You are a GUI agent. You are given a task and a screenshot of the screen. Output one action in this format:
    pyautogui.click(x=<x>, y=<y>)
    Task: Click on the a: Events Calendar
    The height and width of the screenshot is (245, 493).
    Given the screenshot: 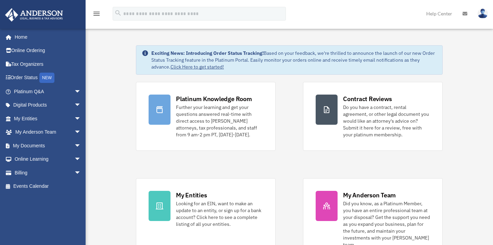 What is the action you would take?
    pyautogui.click(x=48, y=186)
    